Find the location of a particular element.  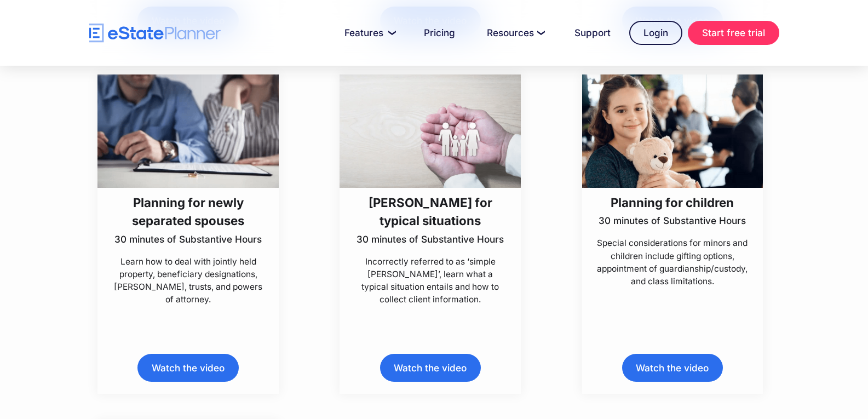

a: Planning for newly separated spouses30 minutes of Substantive HoursLearn how to deal with jointly... is located at coordinates (188, 190).